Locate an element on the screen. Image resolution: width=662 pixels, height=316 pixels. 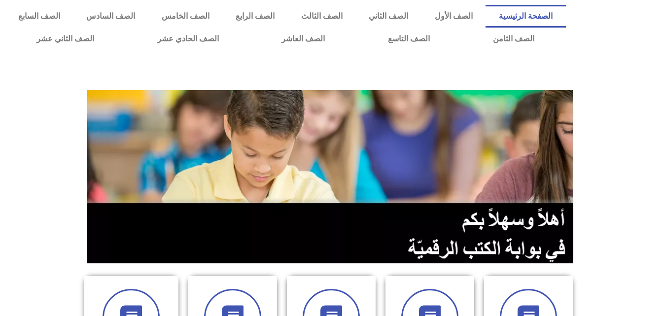
a: الصف الثامن is located at coordinates (513, 39).